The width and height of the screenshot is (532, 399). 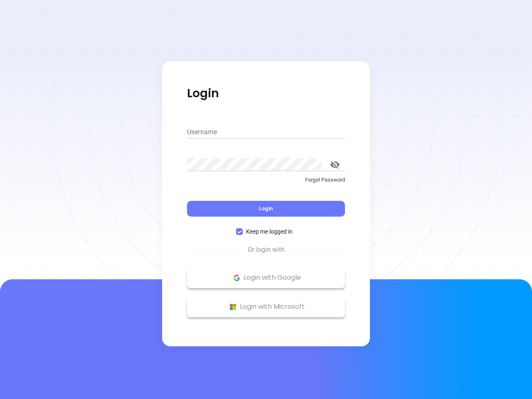 What do you see at coordinates (266, 277) in the screenshot?
I see `button: Google Logo Login with Google` at bounding box center [266, 277].